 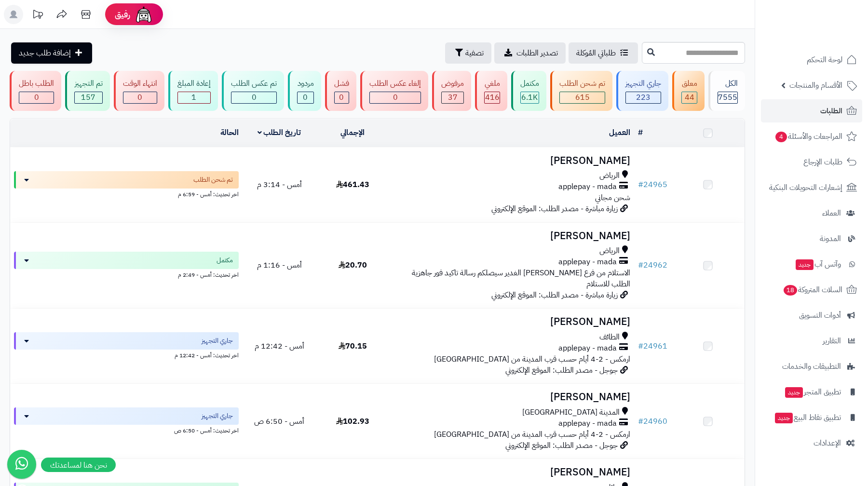 What do you see at coordinates (609, 337) in the screenshot?
I see `span: الطائف` at bounding box center [609, 337].